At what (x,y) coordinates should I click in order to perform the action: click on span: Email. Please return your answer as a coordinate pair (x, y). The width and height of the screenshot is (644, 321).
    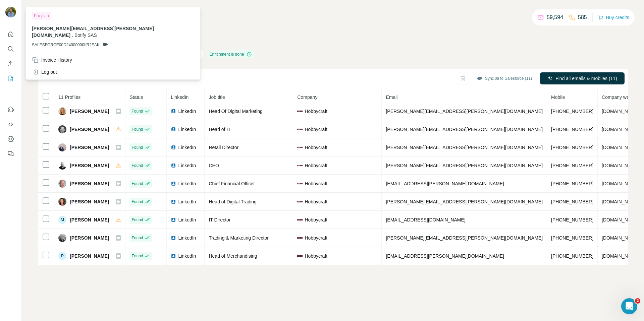
    Looking at the image, I should click on (391, 97).